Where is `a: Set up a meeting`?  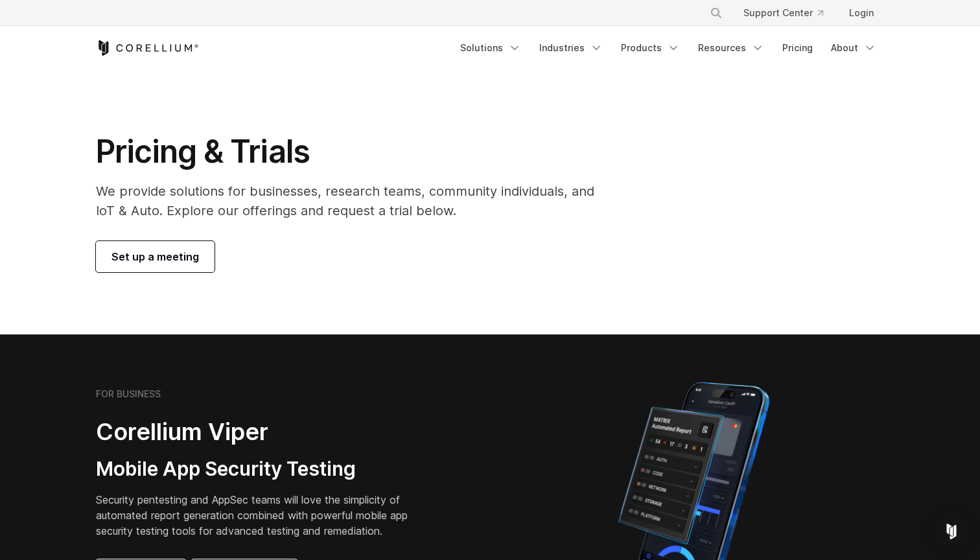 a: Set up a meeting is located at coordinates (155, 257).